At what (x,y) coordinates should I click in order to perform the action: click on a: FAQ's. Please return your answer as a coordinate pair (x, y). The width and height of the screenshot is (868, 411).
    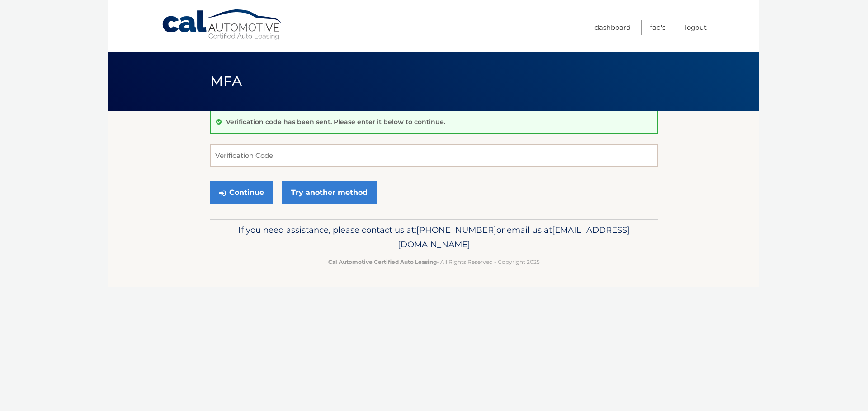
    Looking at the image, I should click on (657, 27).